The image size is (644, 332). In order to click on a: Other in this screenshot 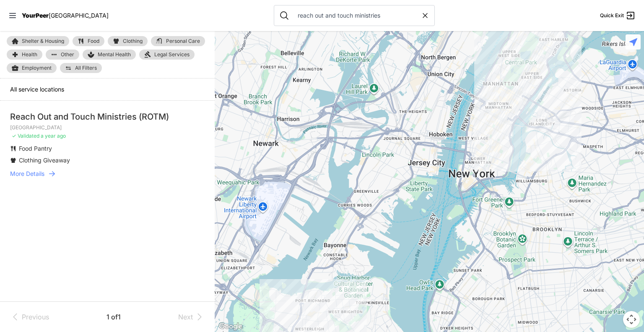, I will do `click(62, 55)`.